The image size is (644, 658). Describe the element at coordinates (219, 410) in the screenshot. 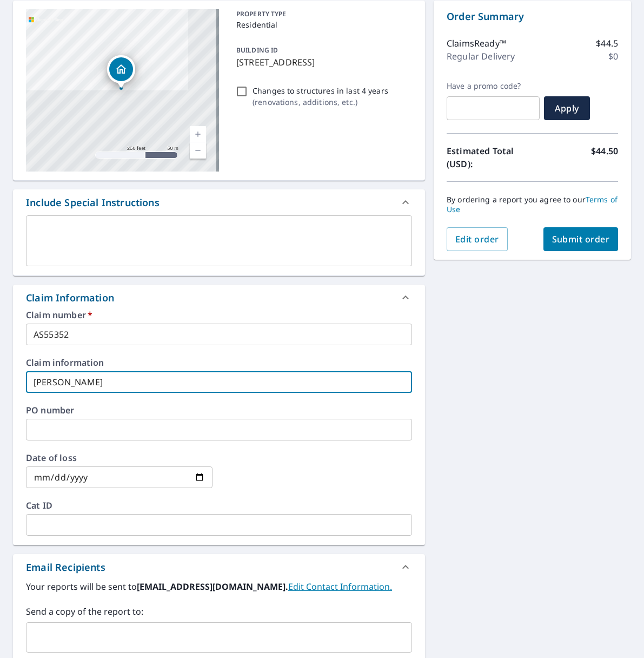

I see `label: PO number` at that location.